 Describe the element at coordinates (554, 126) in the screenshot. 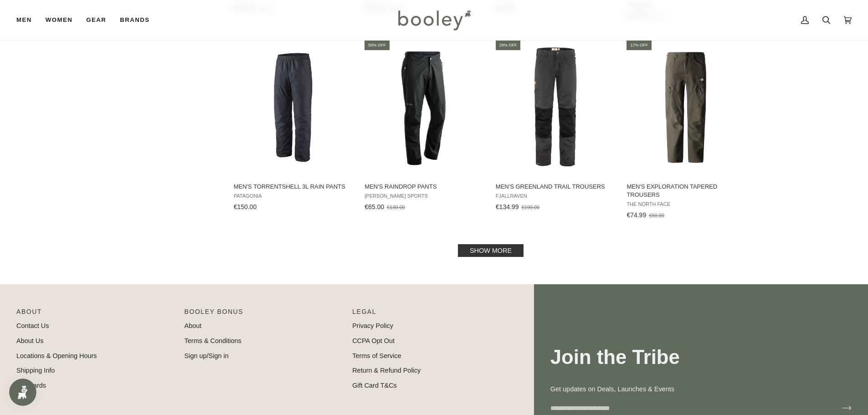

I see `a: Men's Greenland Trail Trousers` at that location.